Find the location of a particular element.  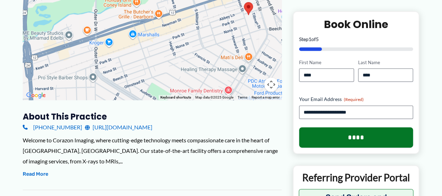

button: Read More is located at coordinates (35, 174).